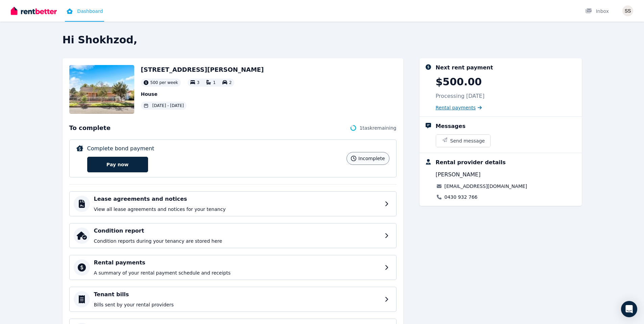 The height and width of the screenshot is (324, 644). Describe the element at coordinates (455, 107) in the screenshot. I see `span: Rental payments` at that location.